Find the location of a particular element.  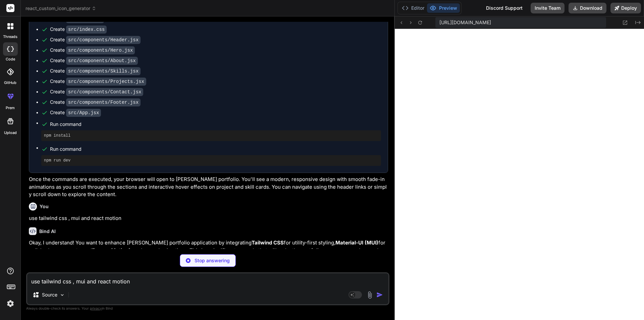

strong: Framer Motion is located at coordinates (110, 250).